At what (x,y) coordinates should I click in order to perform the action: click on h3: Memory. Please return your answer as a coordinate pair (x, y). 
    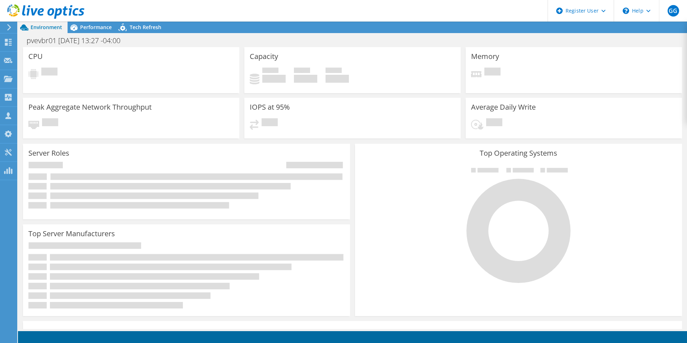
    Looking at the image, I should click on (485, 56).